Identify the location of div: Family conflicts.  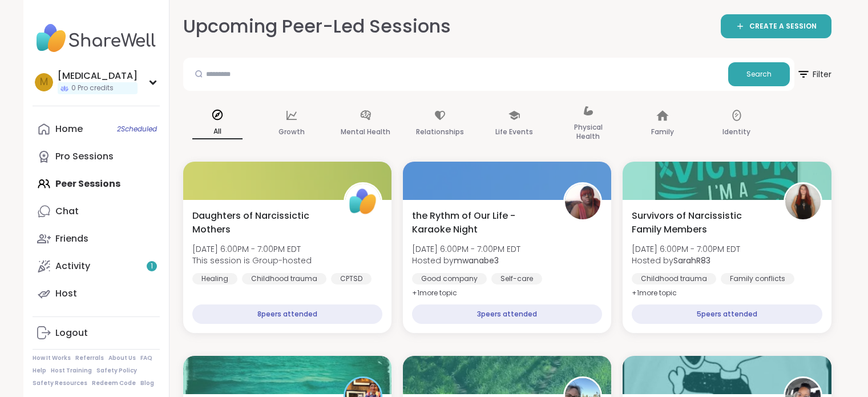
(757, 279).